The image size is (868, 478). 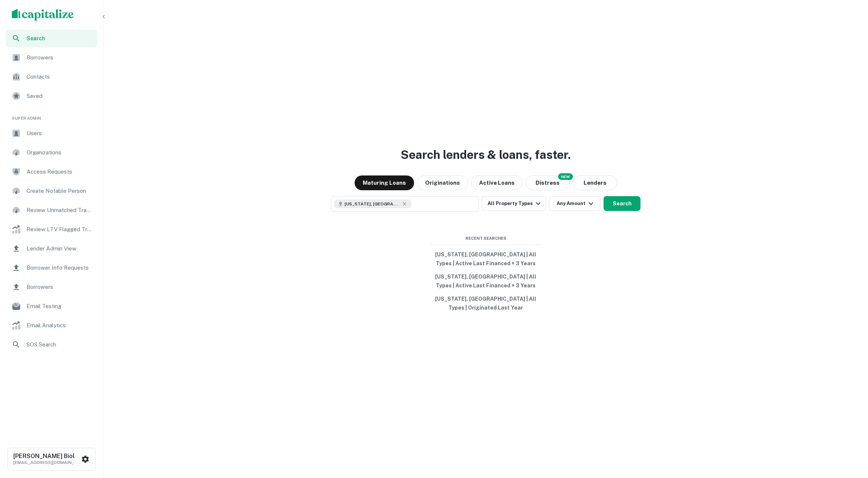 I want to click on div: Search, so click(x=52, y=39).